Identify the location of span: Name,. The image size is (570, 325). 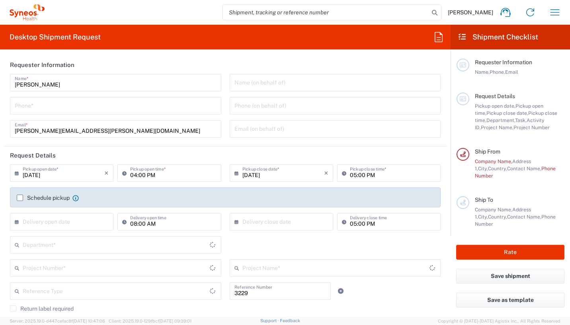
(482, 72).